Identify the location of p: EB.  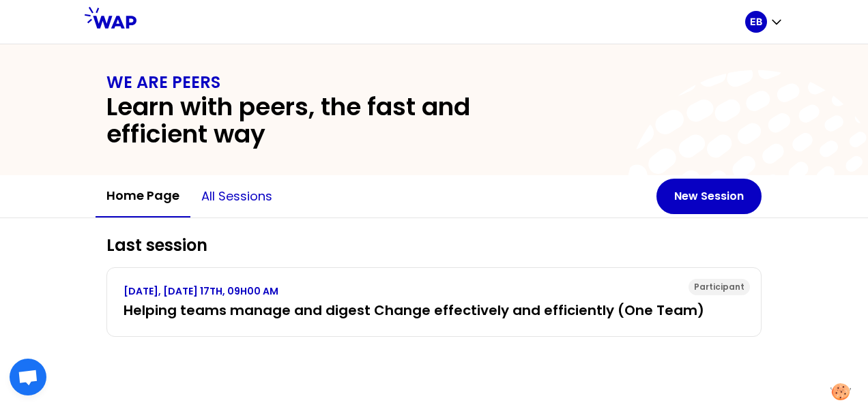
(756, 22).